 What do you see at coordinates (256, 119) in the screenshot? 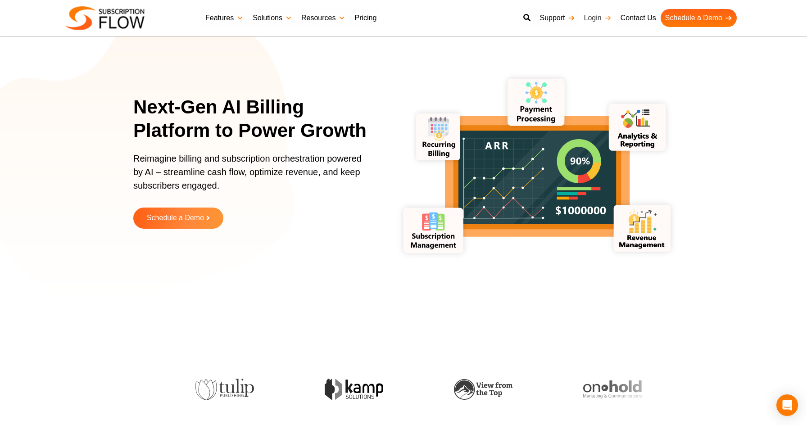
I see `h1: Next-Gen AI Billing Platform to Power Growth` at bounding box center [256, 119].